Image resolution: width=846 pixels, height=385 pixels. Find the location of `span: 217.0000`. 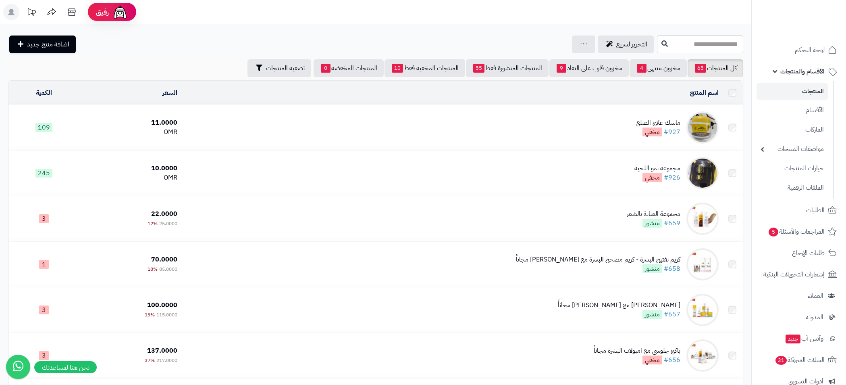

span: 217.0000 is located at coordinates (167, 360).